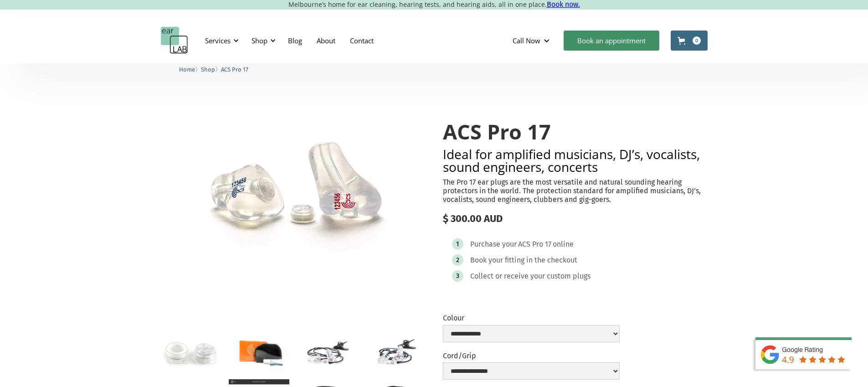  I want to click on a: Home, so click(187, 69).